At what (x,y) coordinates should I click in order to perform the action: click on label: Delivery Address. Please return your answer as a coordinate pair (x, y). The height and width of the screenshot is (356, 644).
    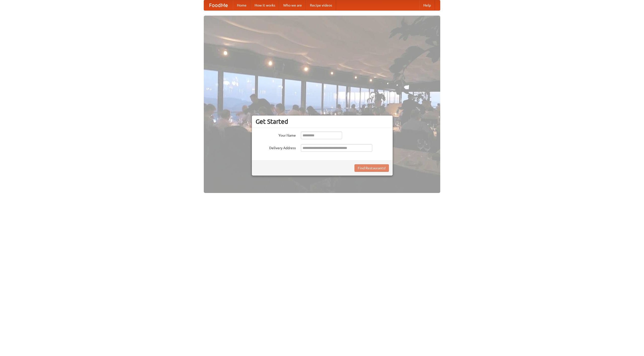
    Looking at the image, I should click on (276, 147).